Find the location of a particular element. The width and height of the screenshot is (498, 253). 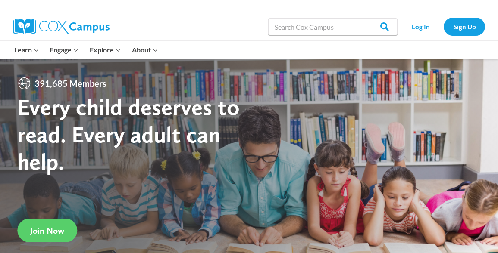

img: Cox Campus is located at coordinates (61, 27).